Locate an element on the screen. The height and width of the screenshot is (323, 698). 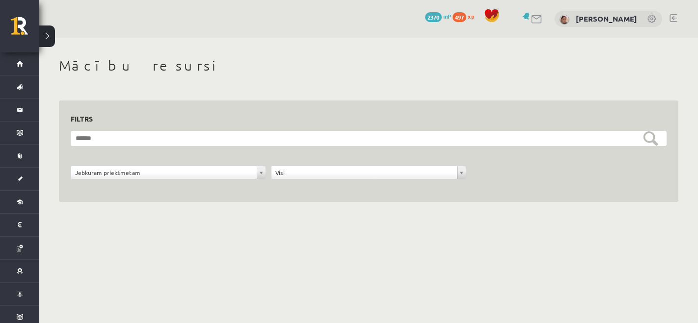
span: Jebkuram priekšmetam is located at coordinates (164, 173).